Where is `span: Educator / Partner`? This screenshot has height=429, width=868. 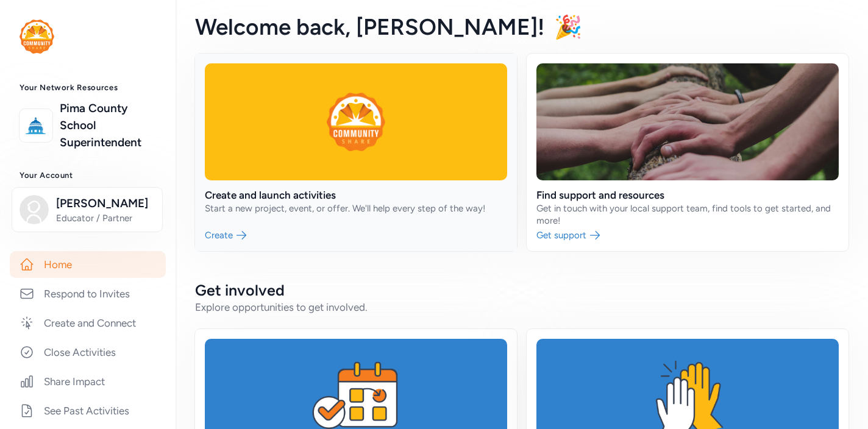
span: Educator / Partner is located at coordinates (106, 218).